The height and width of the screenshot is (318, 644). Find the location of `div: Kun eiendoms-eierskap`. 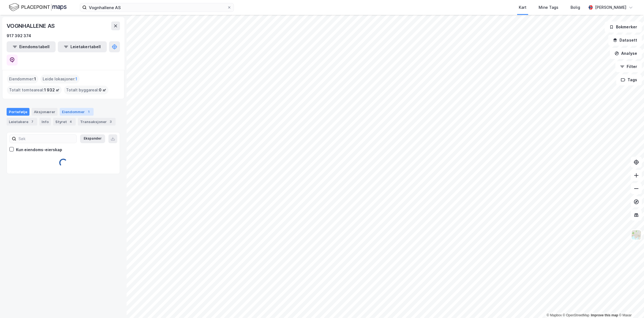

div: Kun eiendoms-eierskap is located at coordinates (39, 150).